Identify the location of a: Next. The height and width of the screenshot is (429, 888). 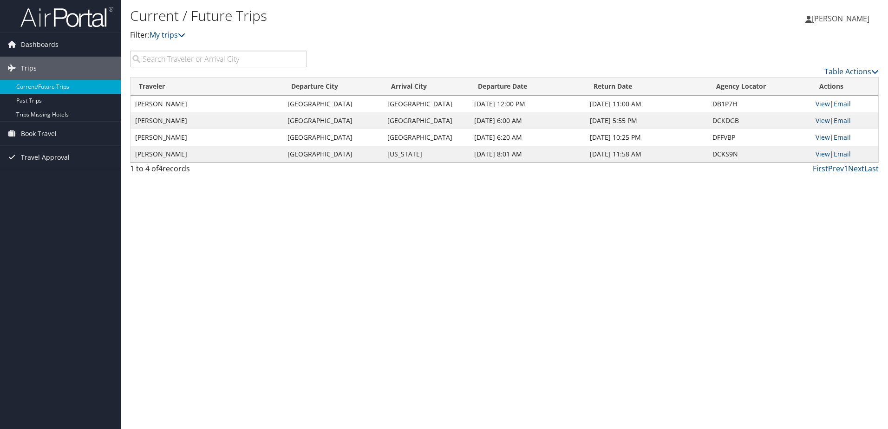
(855, 168).